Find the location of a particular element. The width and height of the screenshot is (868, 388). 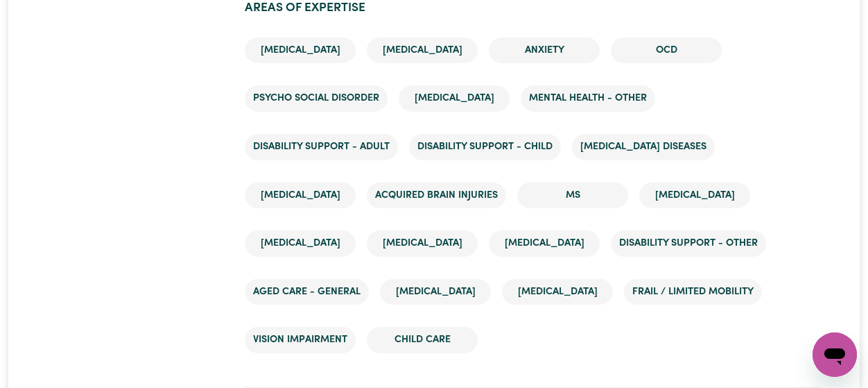

li: Vision impairment is located at coordinates (300, 340).